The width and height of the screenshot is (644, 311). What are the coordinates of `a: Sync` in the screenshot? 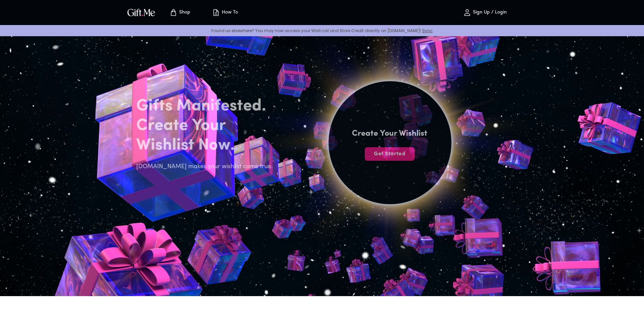 It's located at (427, 30).